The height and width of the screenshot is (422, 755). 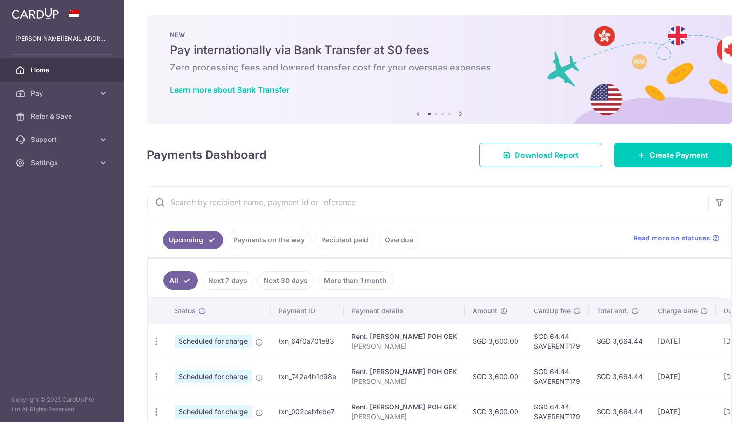 What do you see at coordinates (355, 281) in the screenshot?
I see `a: More than 1 month` at bounding box center [355, 281].